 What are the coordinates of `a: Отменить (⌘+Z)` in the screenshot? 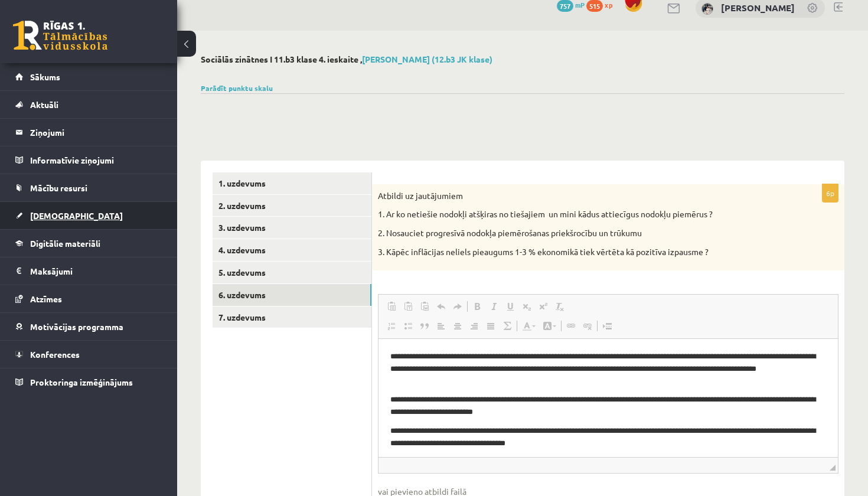 It's located at (441, 306).